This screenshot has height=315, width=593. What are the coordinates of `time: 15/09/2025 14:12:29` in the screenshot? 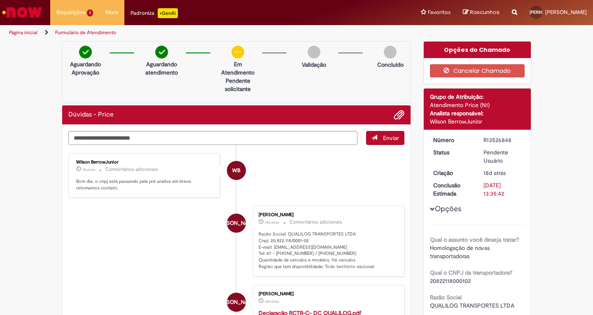 It's located at (272, 223).